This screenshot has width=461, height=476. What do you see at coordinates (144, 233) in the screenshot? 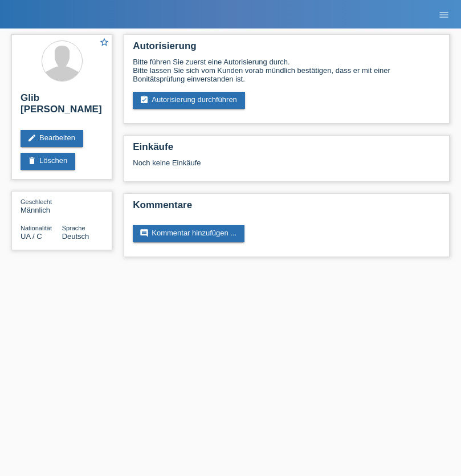
I see `i: comment` at bounding box center [144, 233].